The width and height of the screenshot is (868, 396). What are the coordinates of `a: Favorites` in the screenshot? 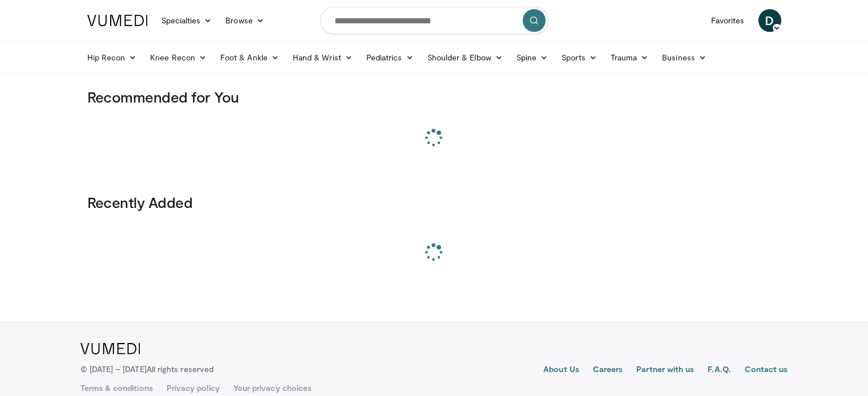 It's located at (728, 20).